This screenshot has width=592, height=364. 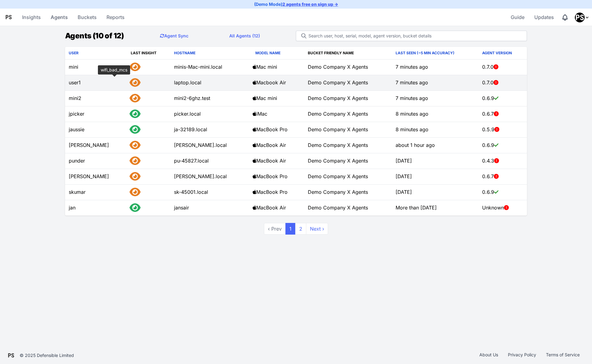 I want to click on td: ja-32189.local, so click(x=209, y=130).